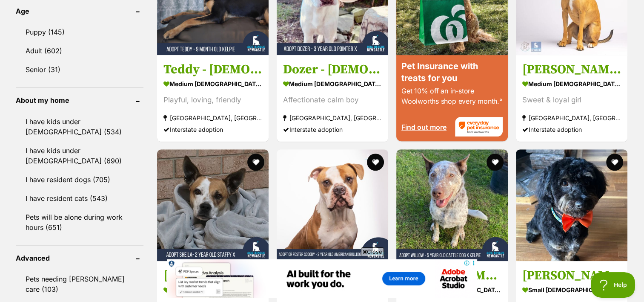 The image size is (644, 302). Describe the element at coordinates (80, 11) in the screenshot. I see `header: Age` at that location.